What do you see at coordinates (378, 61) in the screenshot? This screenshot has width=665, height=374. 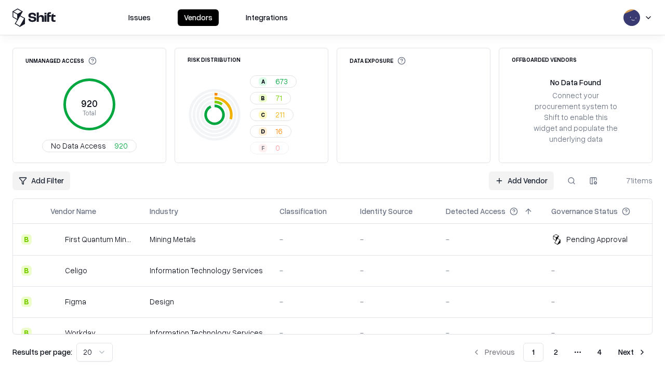 I see `div: Data Exposure` at bounding box center [378, 61].